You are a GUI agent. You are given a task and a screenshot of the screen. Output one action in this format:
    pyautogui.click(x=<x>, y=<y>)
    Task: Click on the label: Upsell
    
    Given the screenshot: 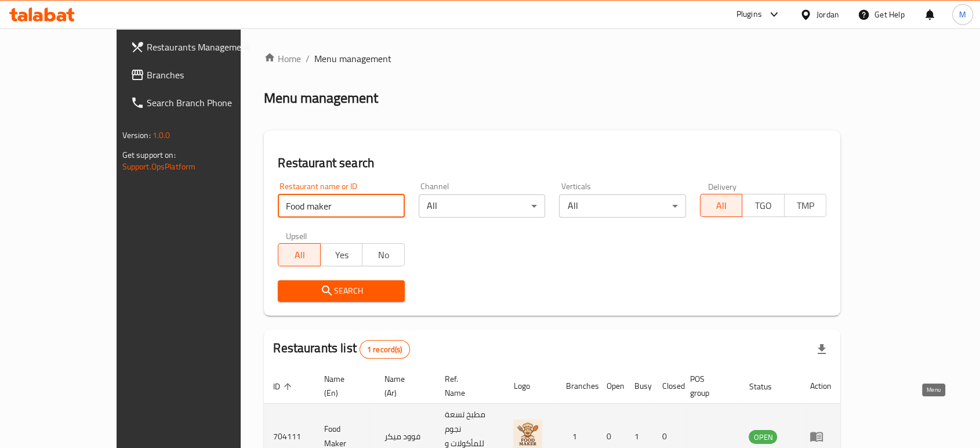 What is the action you would take?
    pyautogui.click(x=296, y=236)
    